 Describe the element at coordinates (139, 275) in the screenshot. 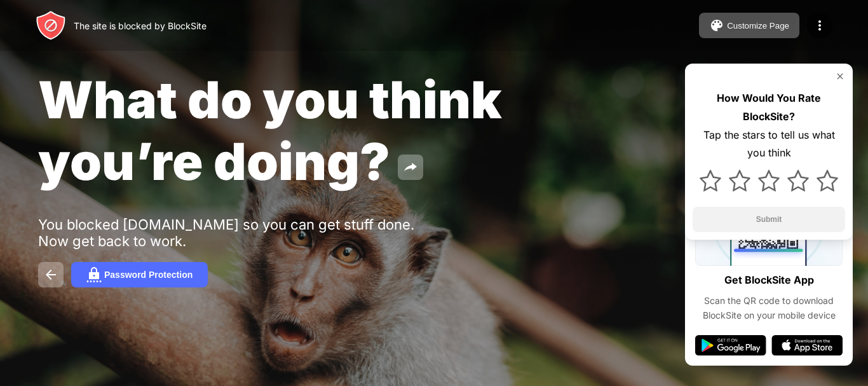

I see `button: Password Protection` at that location.